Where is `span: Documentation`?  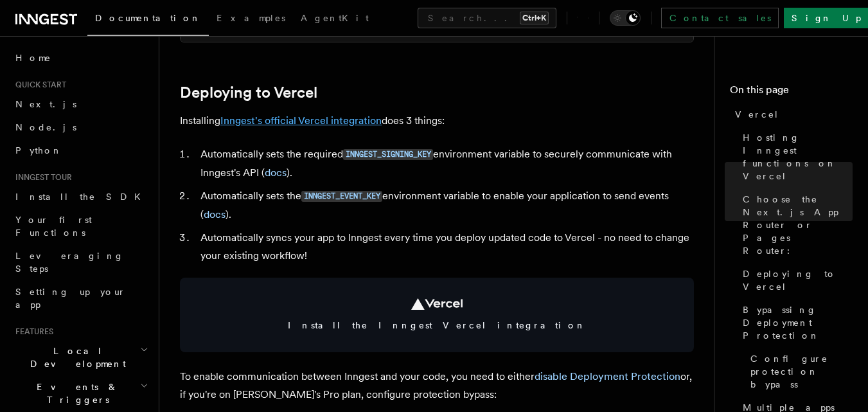 span: Documentation is located at coordinates (147, 18).